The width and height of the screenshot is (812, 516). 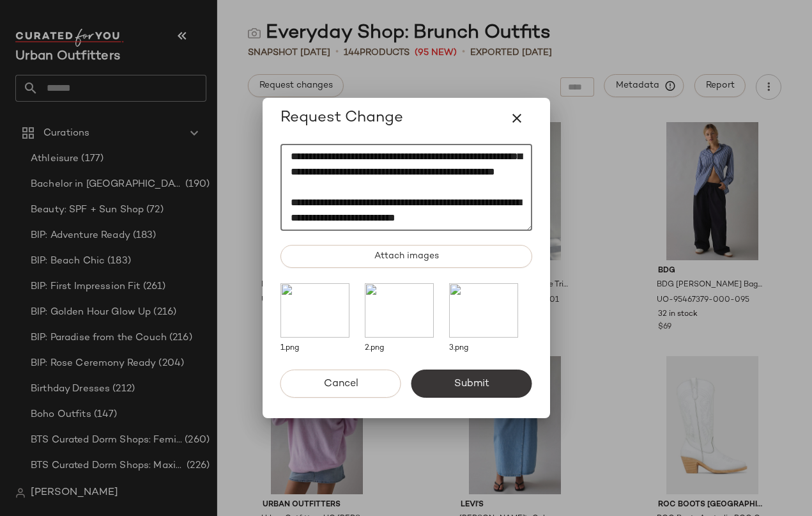 What do you see at coordinates (342, 119) in the screenshot?
I see `span: Request Change` at bounding box center [342, 119].